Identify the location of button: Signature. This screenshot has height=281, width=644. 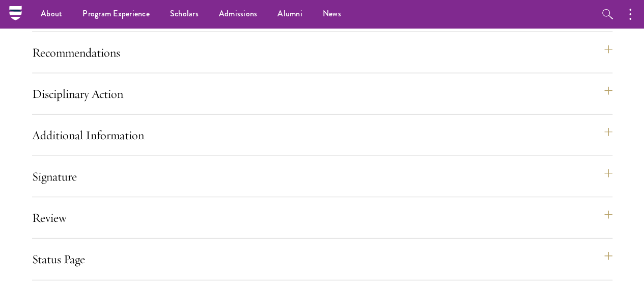
(322, 177).